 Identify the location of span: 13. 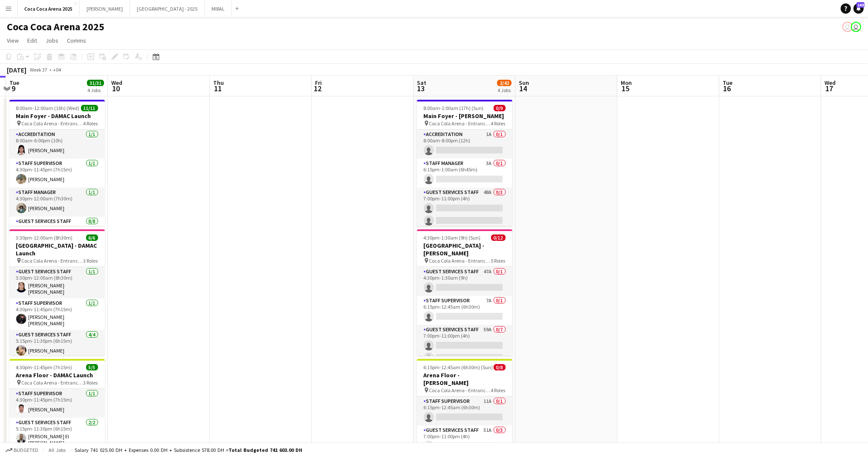
(421, 89).